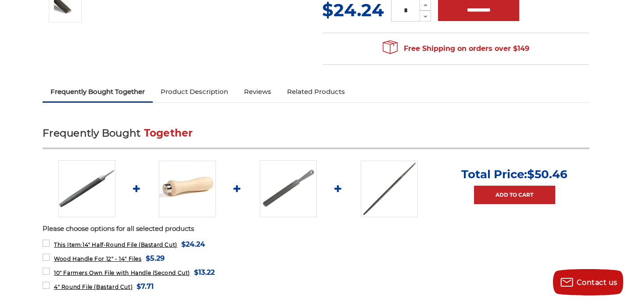  What do you see at coordinates (97, 92) in the screenshot?
I see `a: Frequently Bought Together` at bounding box center [97, 92].